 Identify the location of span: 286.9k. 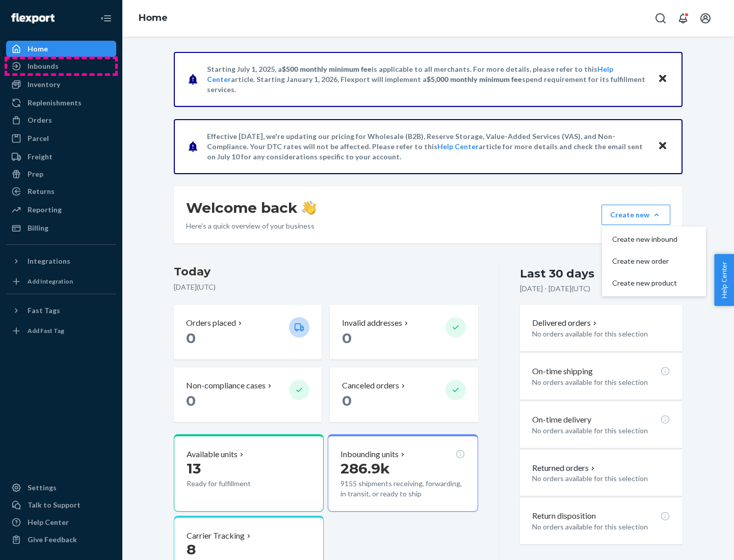
(365, 468).